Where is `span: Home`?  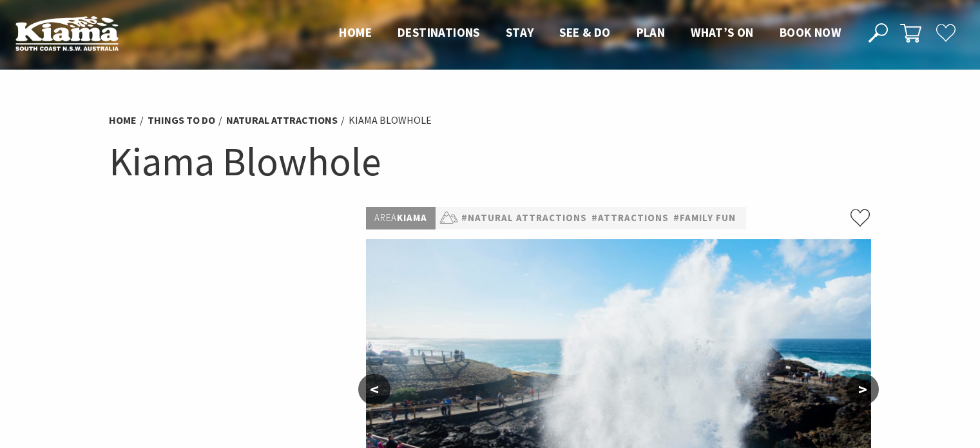
span: Home is located at coordinates (355, 32).